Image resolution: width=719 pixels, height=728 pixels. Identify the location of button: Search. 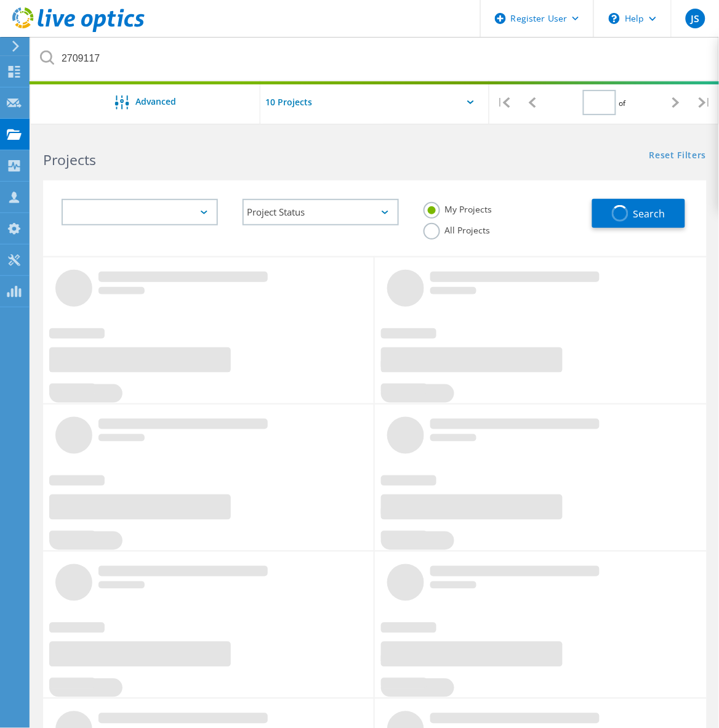
(639, 213).